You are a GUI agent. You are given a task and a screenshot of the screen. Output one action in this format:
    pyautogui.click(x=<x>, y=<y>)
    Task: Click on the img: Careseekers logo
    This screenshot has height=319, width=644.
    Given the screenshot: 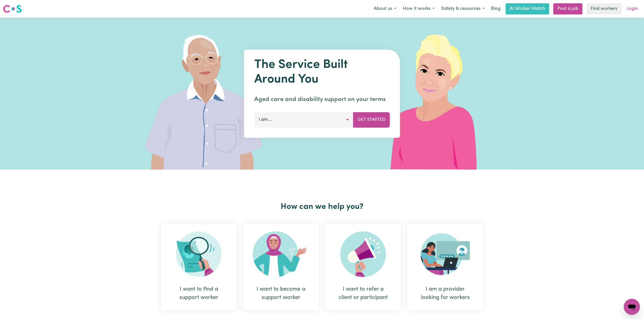 What is the action you would take?
    pyautogui.click(x=13, y=9)
    